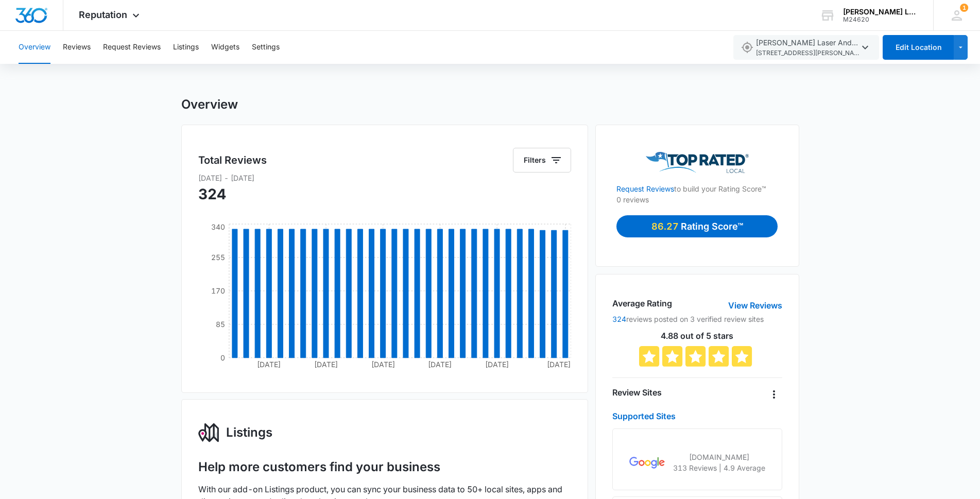  I want to click on a: Request Reviews, so click(645, 188).